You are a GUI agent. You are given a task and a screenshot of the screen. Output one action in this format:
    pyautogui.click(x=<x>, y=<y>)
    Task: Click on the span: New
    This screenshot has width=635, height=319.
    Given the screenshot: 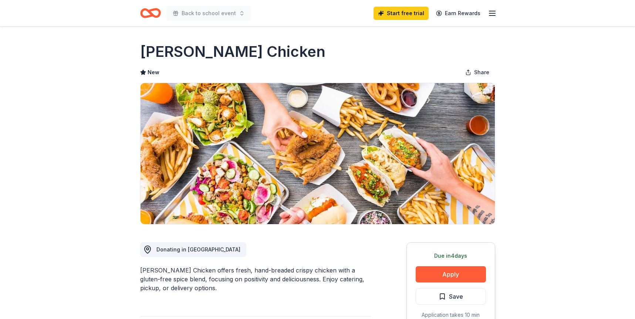 What is the action you would take?
    pyautogui.click(x=153, y=72)
    